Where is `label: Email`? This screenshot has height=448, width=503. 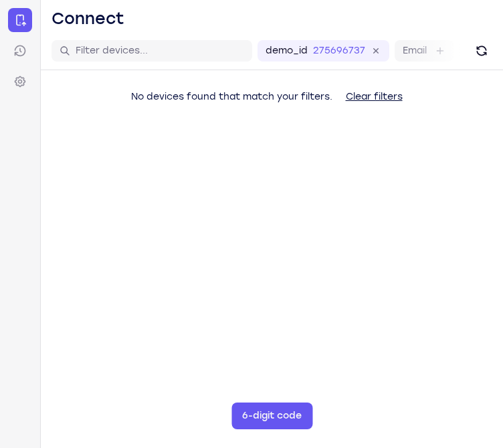
label: Email is located at coordinates (415, 51).